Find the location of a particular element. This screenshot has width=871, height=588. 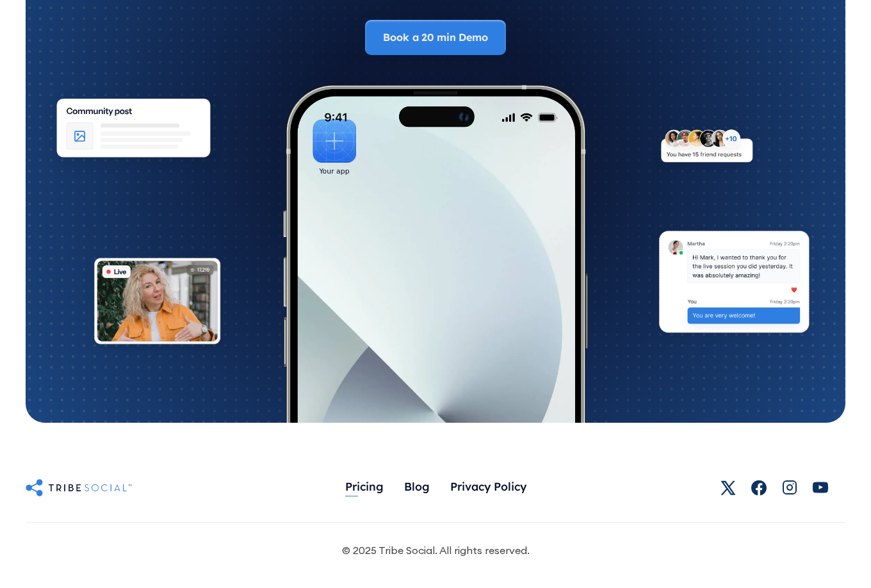

div: © 2025 Tribe Social. All rights reserved. is located at coordinates (435, 550).